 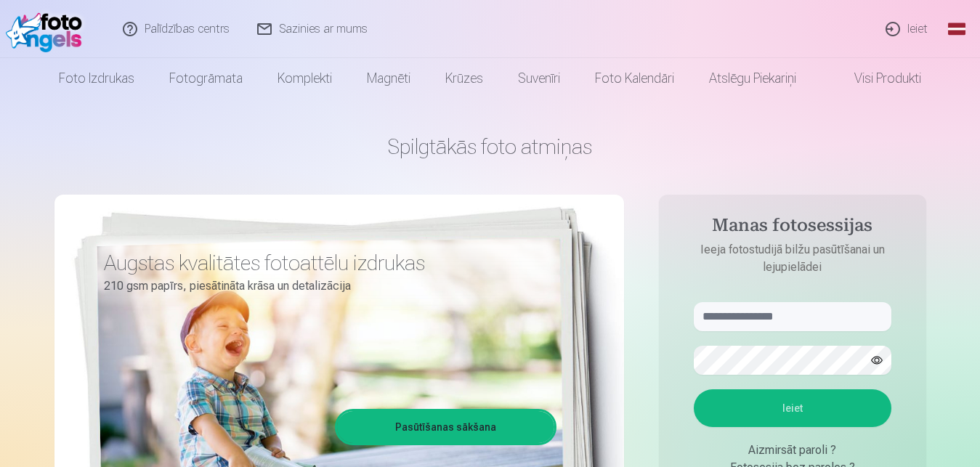 I want to click on a: Atslēgu piekariņi, so click(x=753, y=79).